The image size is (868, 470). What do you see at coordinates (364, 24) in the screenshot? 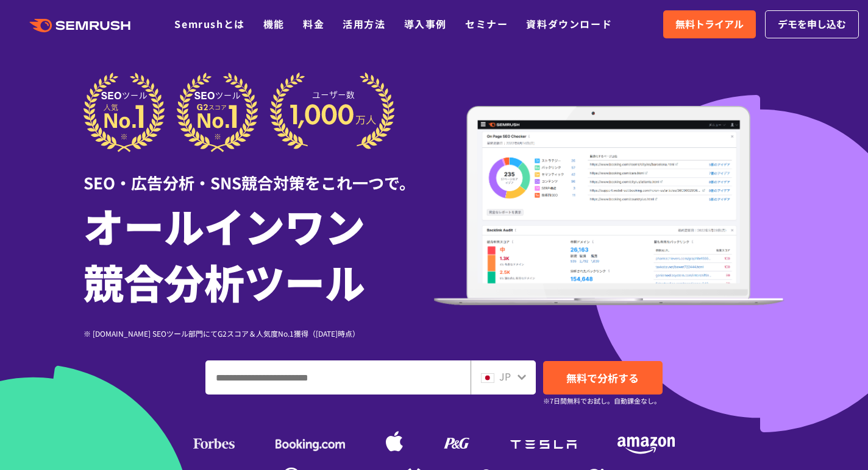
I see `a: 活用方法` at bounding box center [364, 24].